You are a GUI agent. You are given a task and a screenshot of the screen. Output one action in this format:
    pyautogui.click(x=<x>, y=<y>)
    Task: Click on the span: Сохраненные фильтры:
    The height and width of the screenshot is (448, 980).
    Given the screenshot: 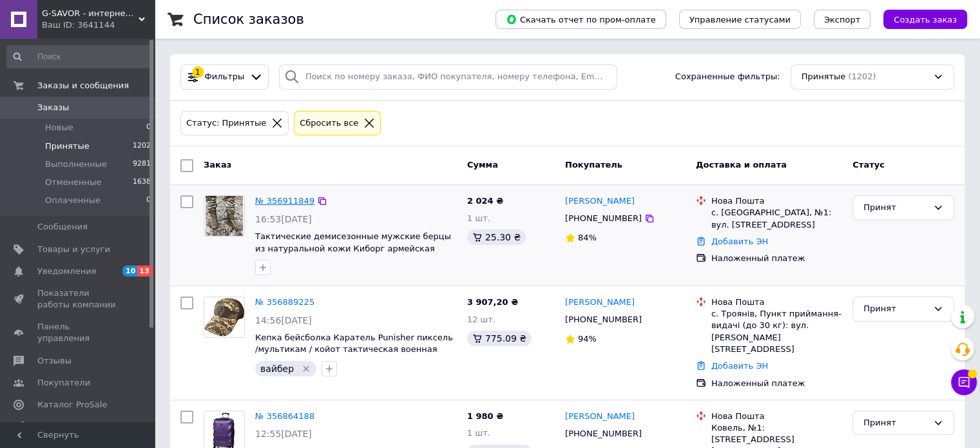 What is the action you would take?
    pyautogui.click(x=727, y=77)
    